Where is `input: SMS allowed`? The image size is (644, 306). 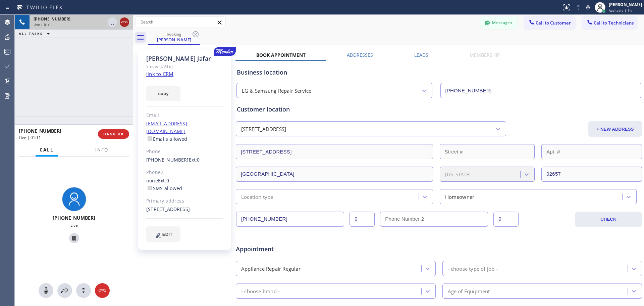
input: SMS allowed is located at coordinates (150, 187).